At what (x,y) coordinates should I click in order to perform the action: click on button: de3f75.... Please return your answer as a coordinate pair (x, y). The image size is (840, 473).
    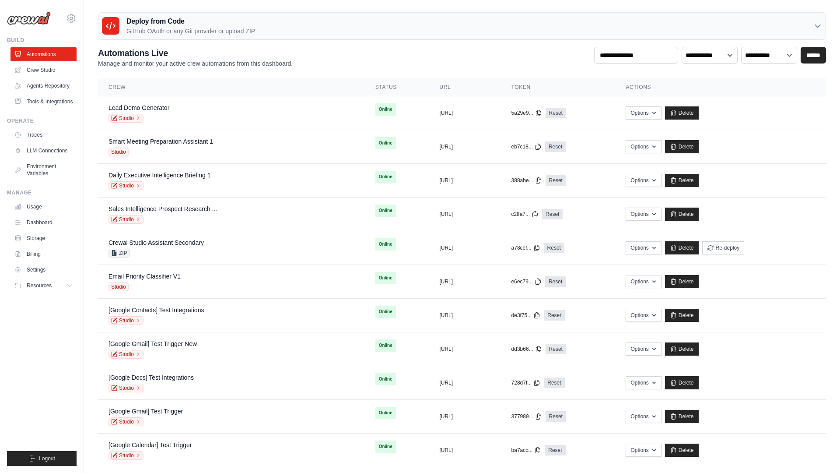
    Looking at the image, I should click on (526, 315).